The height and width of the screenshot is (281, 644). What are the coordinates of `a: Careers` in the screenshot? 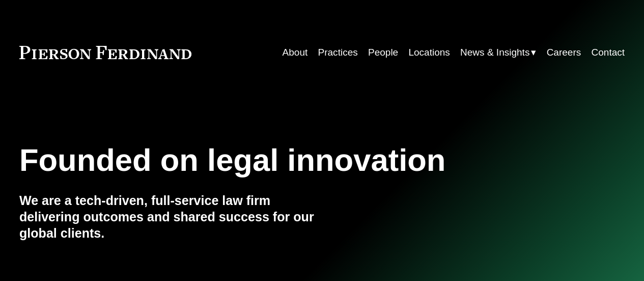 It's located at (564, 53).